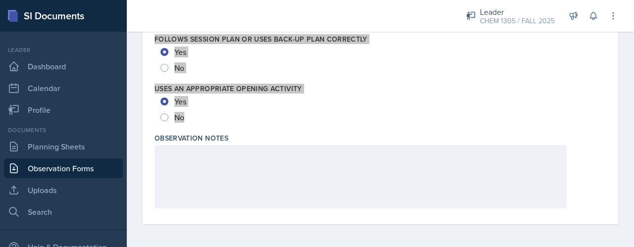  What do you see at coordinates (517, 21) in the screenshot?
I see `div: CHEM 1305 / FALL 2025` at bounding box center [517, 21].